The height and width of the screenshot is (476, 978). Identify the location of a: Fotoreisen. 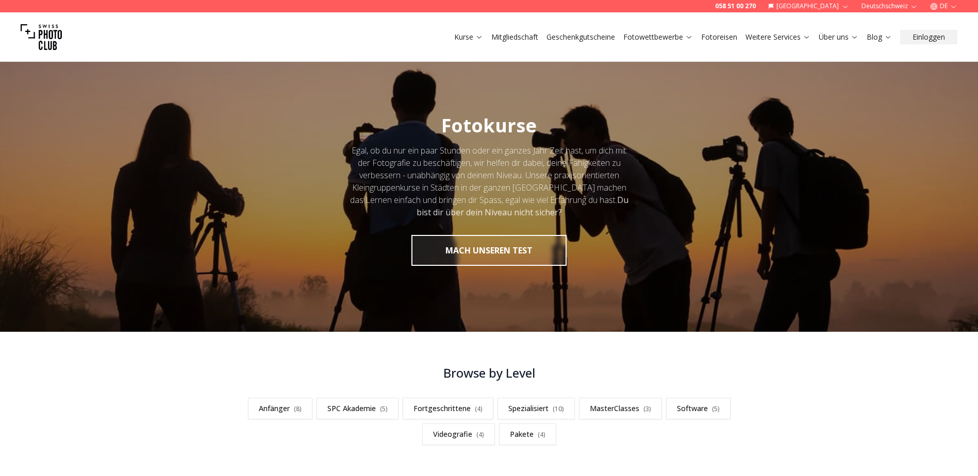
(719, 37).